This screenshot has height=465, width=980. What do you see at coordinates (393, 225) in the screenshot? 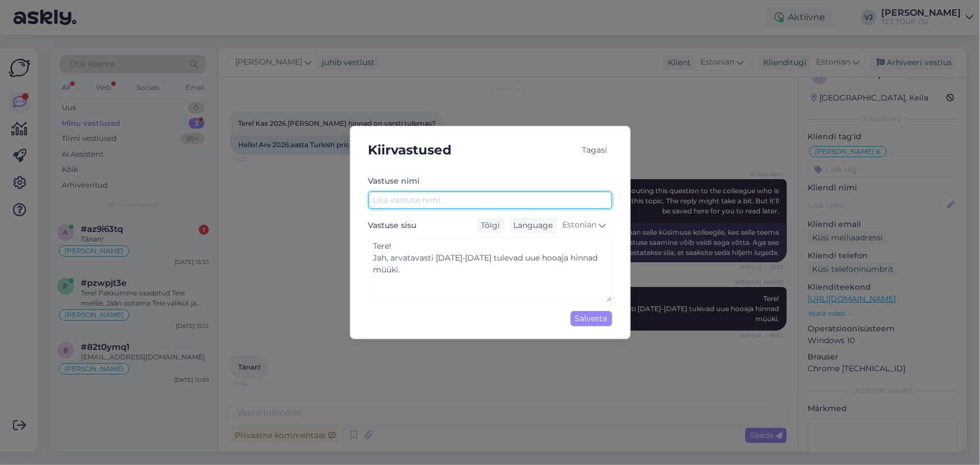
I see `label: Vastuse sisu` at bounding box center [393, 225].